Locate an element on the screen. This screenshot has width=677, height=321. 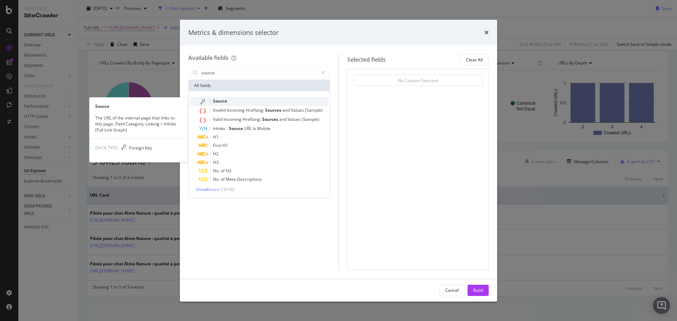
div: Source is located at coordinates (139, 106).